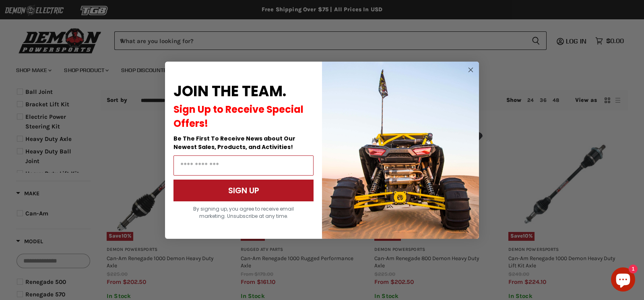 This screenshot has width=644, height=300. What do you see at coordinates (623, 280) in the screenshot?
I see `inbox-online-store-chat: Shopify online store chat` at bounding box center [623, 280].